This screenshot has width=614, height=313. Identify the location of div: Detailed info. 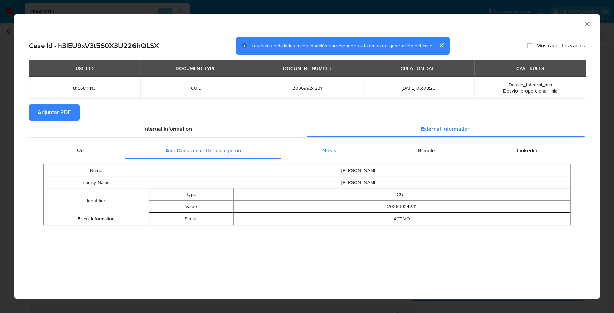
(307, 129).